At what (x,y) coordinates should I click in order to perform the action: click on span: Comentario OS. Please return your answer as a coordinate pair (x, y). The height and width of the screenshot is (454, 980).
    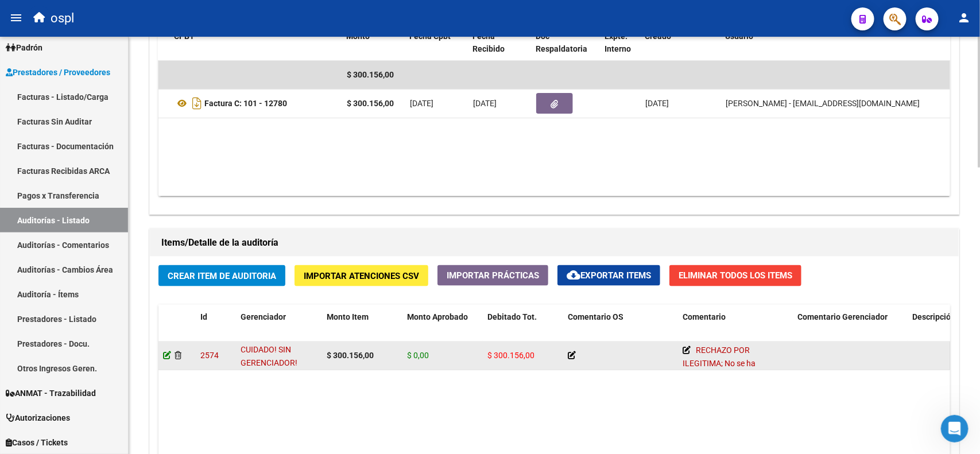
    Looking at the image, I should click on (595, 316).